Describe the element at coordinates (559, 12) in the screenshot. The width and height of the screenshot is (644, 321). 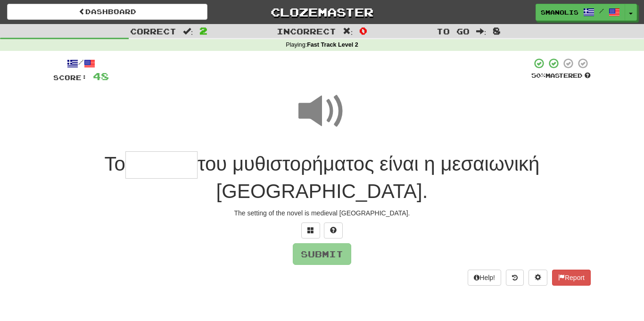
I see `span: smanolis` at that location.